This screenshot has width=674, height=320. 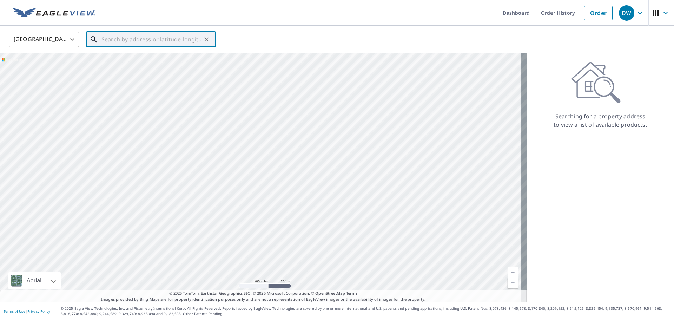 What do you see at coordinates (513, 272) in the screenshot?
I see `a: Current Level 5, Zoom In` at bounding box center [513, 272].